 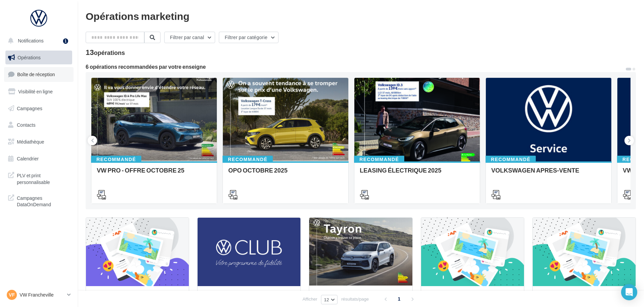 What do you see at coordinates (326, 299) in the screenshot?
I see `span: 12` at bounding box center [326, 299].